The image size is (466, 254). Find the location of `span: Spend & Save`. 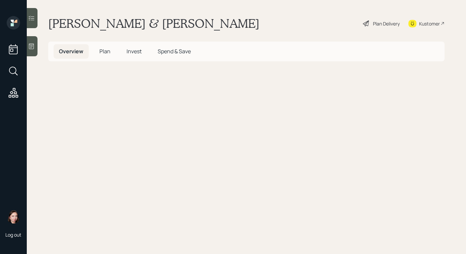

span: Spend & Save is located at coordinates (174, 51).